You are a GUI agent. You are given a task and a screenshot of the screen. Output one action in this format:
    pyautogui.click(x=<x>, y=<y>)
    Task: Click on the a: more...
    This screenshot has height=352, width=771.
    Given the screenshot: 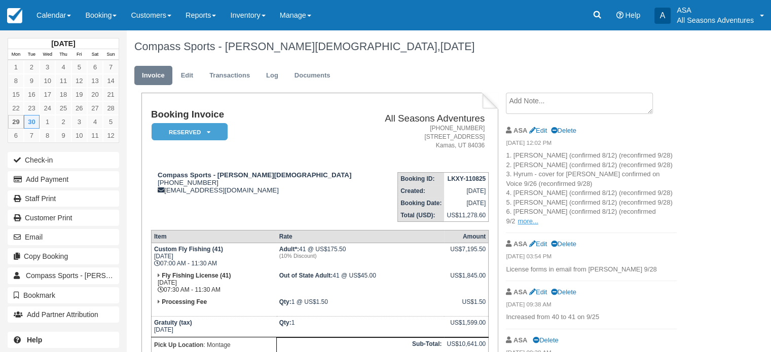 What is the action you would take?
    pyautogui.click(x=528, y=221)
    